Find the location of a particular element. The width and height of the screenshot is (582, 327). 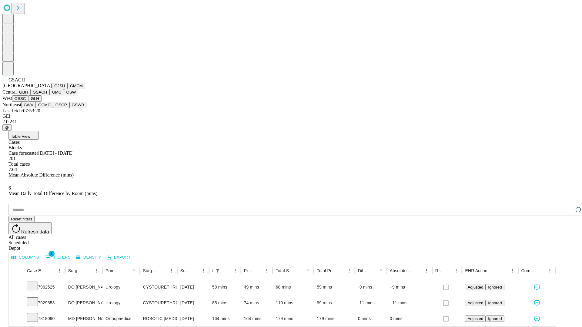

span: Table View is located at coordinates (21, 136).